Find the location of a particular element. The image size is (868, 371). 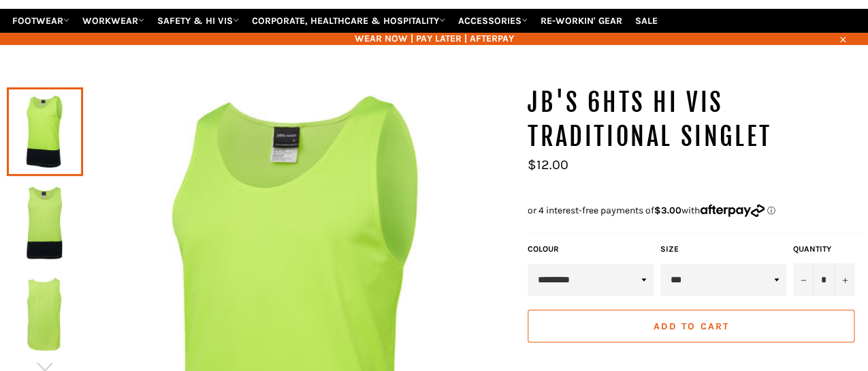

button: Add to Cart is located at coordinates (691, 325).